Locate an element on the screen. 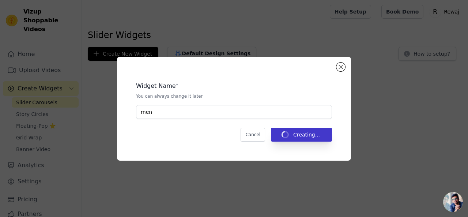 This screenshot has height=217, width=468. button: Close modal is located at coordinates (341, 67).